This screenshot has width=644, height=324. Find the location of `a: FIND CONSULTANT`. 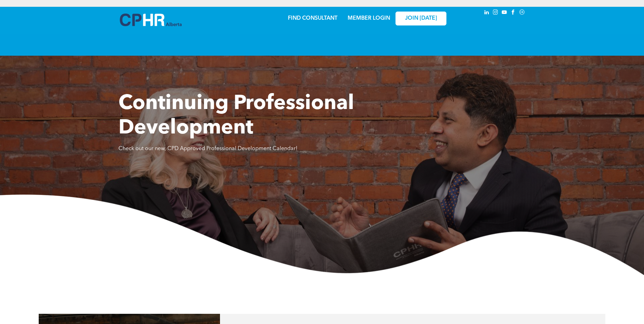

a: FIND CONSULTANT is located at coordinates (312, 18).